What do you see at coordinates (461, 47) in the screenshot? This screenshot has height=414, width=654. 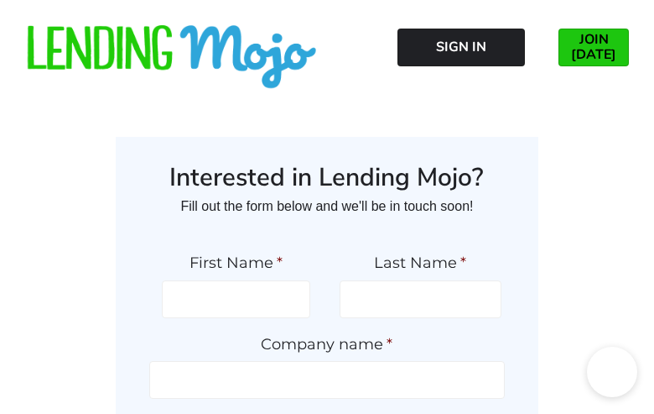 I see `a: Sign In` at bounding box center [461, 47].